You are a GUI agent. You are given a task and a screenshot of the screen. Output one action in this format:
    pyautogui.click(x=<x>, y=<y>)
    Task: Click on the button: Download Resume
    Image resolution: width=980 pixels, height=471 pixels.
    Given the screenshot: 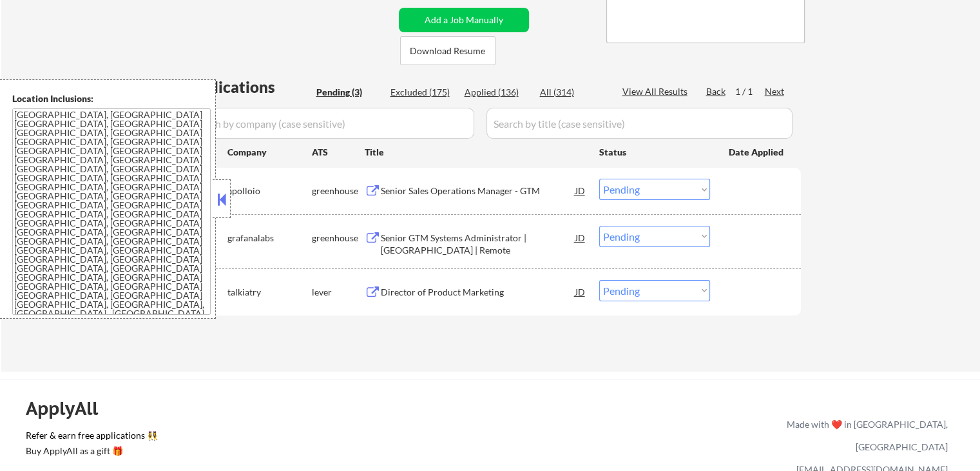 What is the action you would take?
    pyautogui.click(x=448, y=50)
    